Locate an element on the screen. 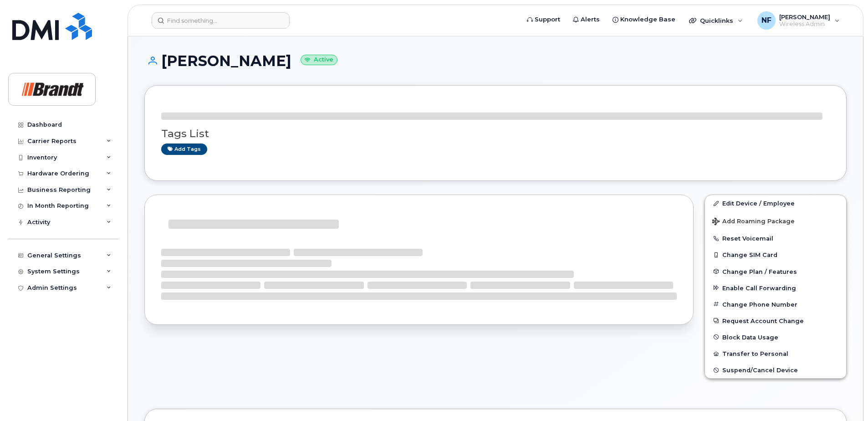 The height and width of the screenshot is (421, 868). button: Reset Voicemail is located at coordinates (776, 239).